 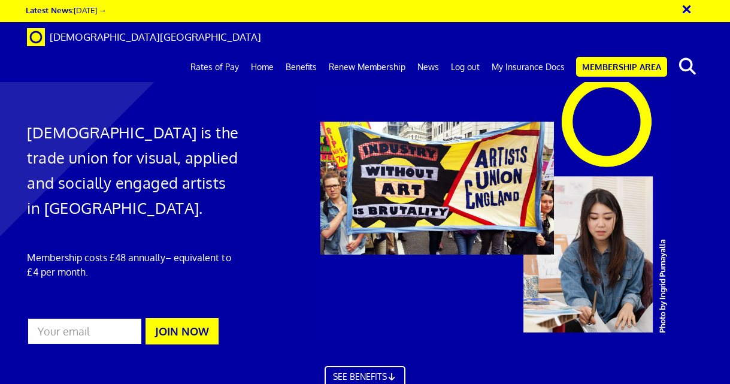 I want to click on p: Membership costs £48 annually – equivalent to £4 per month., so click(x=133, y=265).